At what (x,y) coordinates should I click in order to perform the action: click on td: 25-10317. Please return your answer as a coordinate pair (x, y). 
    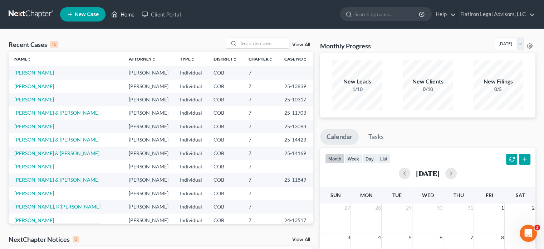
    Looking at the image, I should click on (296, 99).